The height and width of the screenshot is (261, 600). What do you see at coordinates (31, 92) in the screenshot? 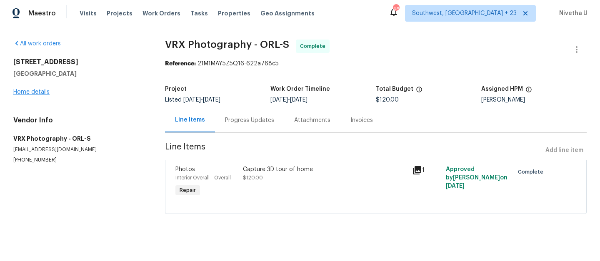
I see `a: Home details` at bounding box center [31, 92].